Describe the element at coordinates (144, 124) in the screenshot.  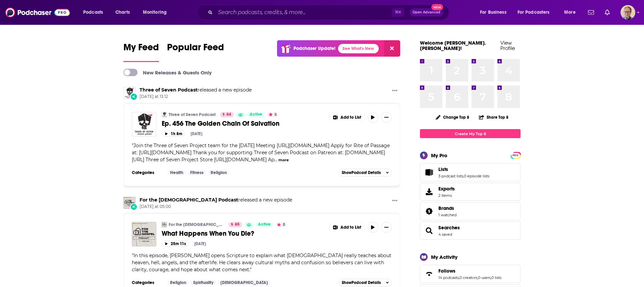
I see `img: Ep. 456 The Golden Chain Of Salvation` at that location.